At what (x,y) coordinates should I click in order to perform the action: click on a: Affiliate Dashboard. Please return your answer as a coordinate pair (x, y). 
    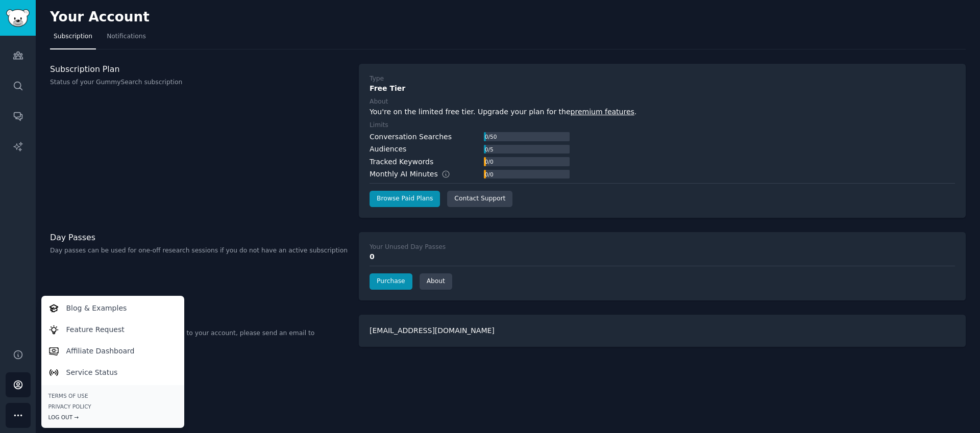
    Looking at the image, I should click on (113, 351).